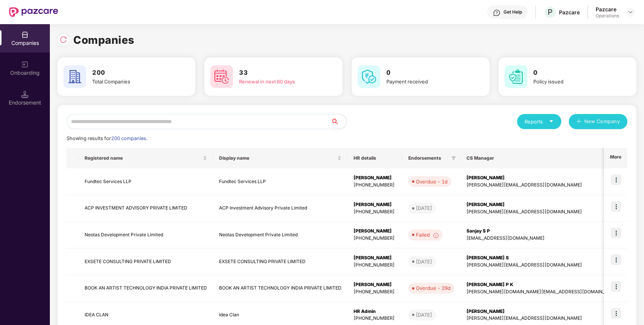  What do you see at coordinates (578, 122) in the screenshot?
I see `span: plus` at bounding box center [578, 122].